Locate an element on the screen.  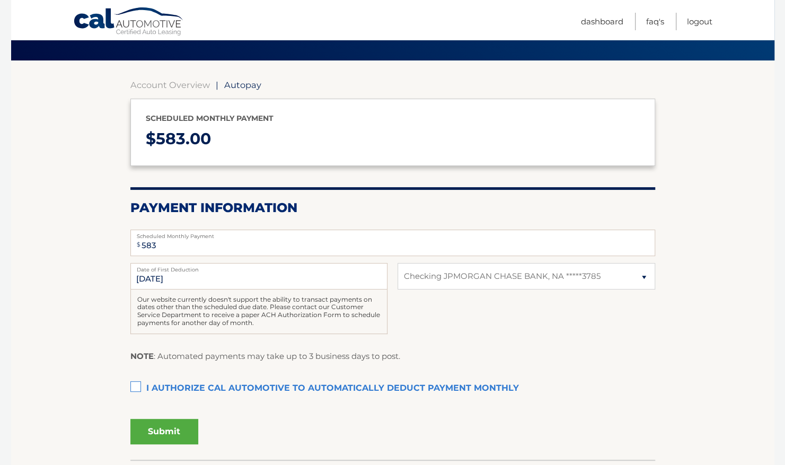
input: Payment Amount is located at coordinates (393, 243).